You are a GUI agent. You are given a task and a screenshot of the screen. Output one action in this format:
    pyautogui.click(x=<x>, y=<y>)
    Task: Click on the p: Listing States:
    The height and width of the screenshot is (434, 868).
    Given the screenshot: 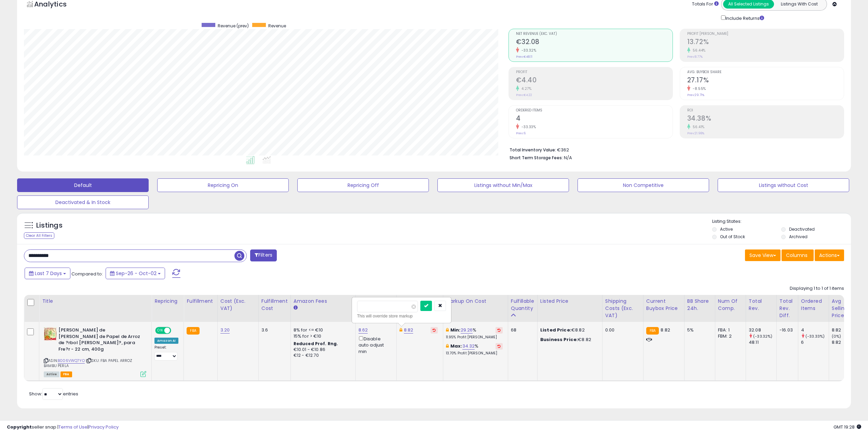 What is the action you would take?
    pyautogui.click(x=782, y=221)
    